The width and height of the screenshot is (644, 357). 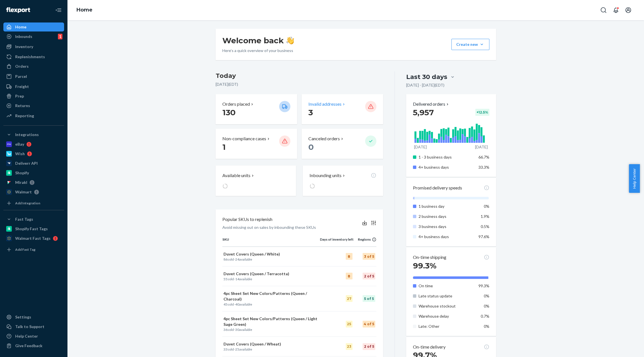 What do you see at coordinates (27, 135) in the screenshot?
I see `div: Integrations` at bounding box center [27, 135].